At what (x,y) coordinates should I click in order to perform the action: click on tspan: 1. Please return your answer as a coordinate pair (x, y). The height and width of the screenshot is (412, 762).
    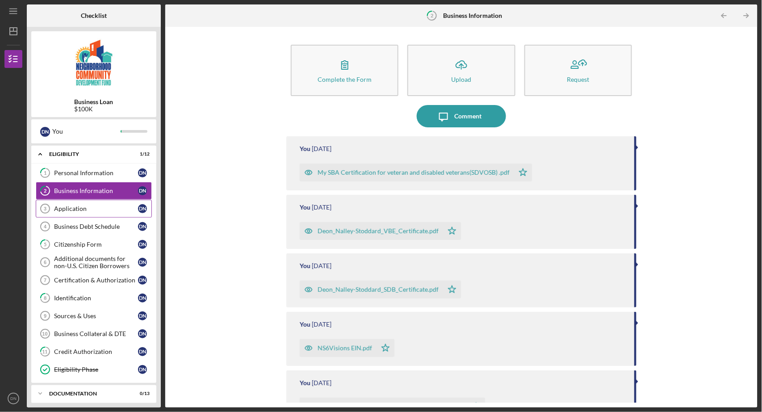
    Looking at the image, I should click on (45, 173).